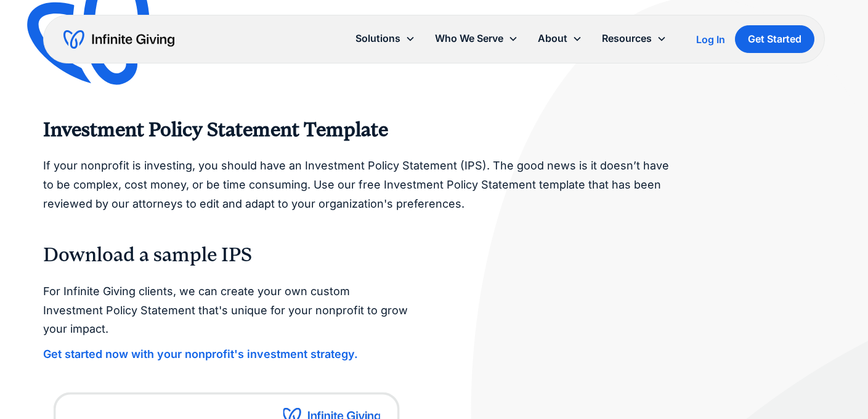  What do you see at coordinates (200, 354) in the screenshot?
I see `a: Get started now with your nonprofit's investment strategy.` at bounding box center [200, 354].